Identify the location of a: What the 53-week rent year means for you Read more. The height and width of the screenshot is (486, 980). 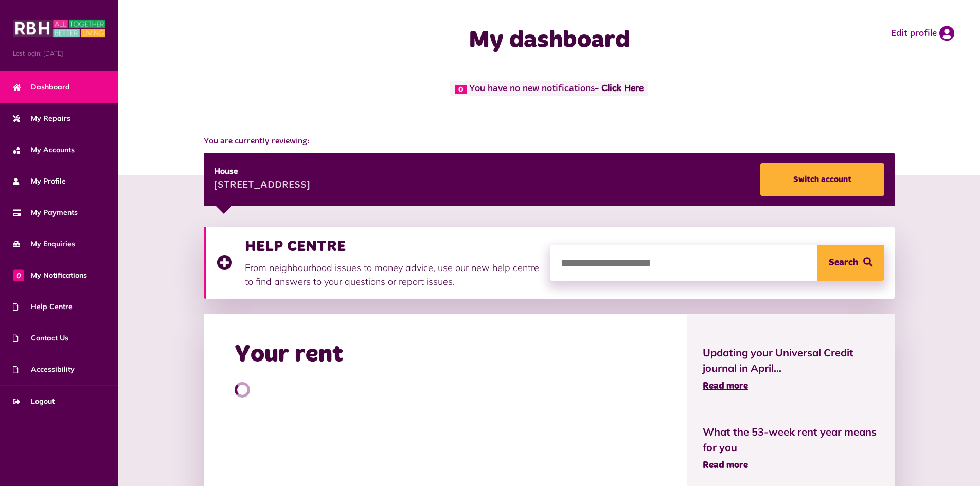
(790, 448).